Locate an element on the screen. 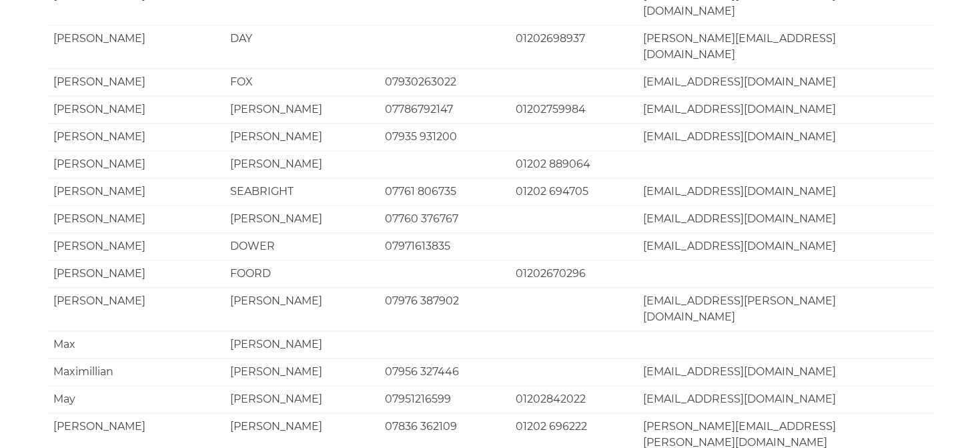 The width and height of the screenshot is (980, 448). td: 07971613835 is located at coordinates (444, 246).